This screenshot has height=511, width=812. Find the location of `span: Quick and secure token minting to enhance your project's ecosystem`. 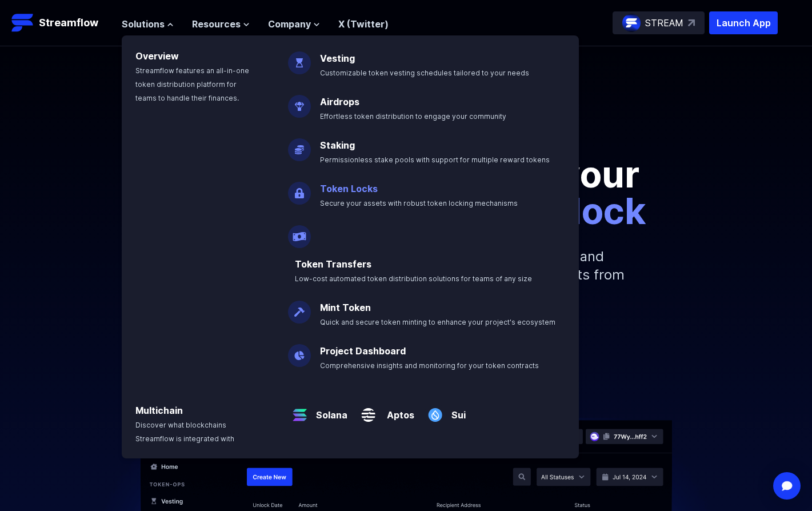

span: Quick and secure token minting to enhance your project's ecosystem is located at coordinates (437, 322).